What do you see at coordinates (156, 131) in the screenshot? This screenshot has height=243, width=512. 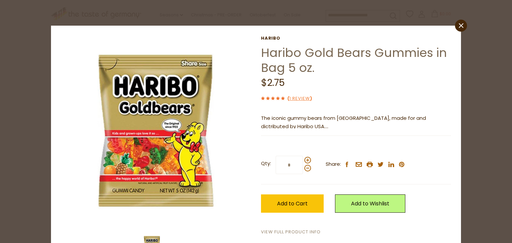 I see `img: Haribo Gold Bears Gummies in Bag` at bounding box center [156, 131].